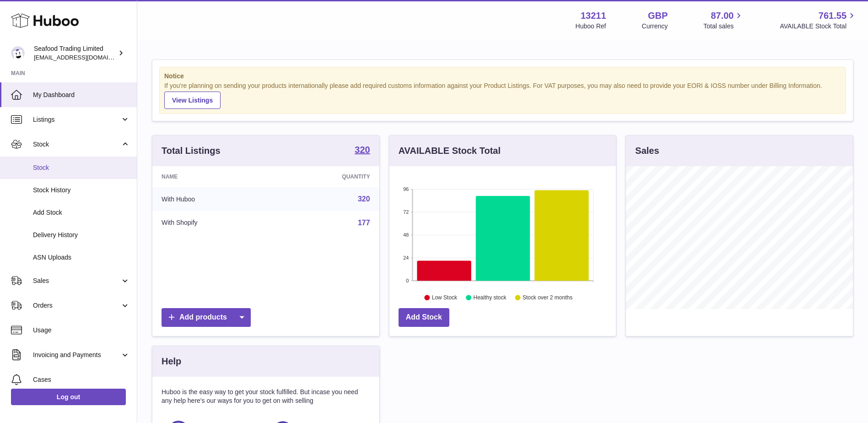 The height and width of the screenshot is (423, 868). What do you see at coordinates (266, 396) in the screenshot?
I see `p: Huboo is the easy way to get your stock fulfilled. But incase you need any help here's our ways f...` at bounding box center [266, 396].